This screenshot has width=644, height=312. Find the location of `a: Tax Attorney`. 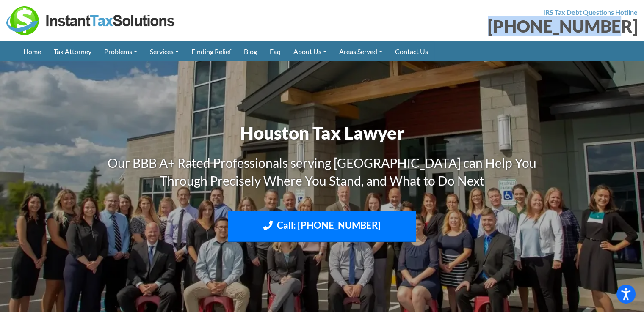

a: Tax Attorney is located at coordinates (72, 51).